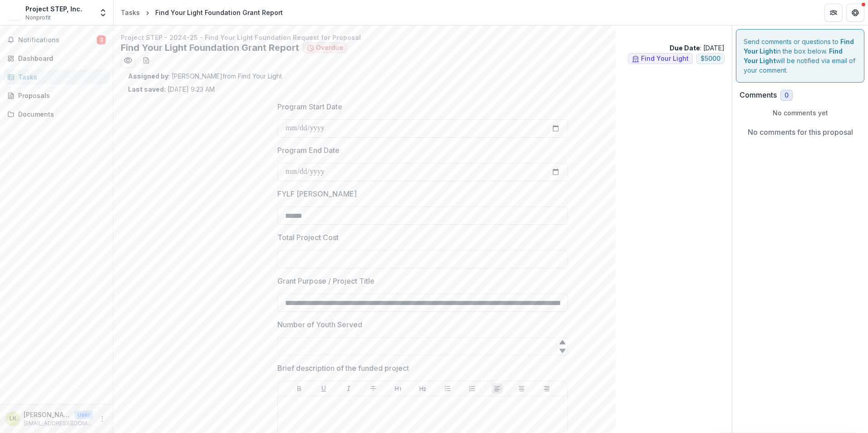 The image size is (868, 433). I want to click on button: Align Center, so click(522, 389).